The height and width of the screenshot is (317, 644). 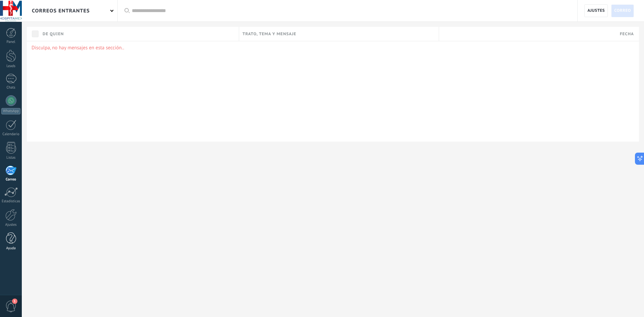 I want to click on span: 1, so click(x=15, y=301).